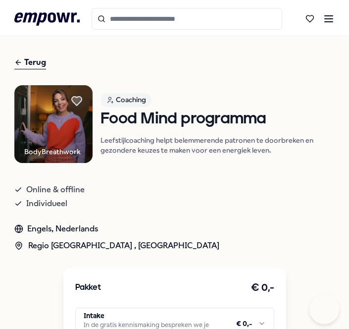 Image resolution: width=349 pixels, height=329 pixels. I want to click on h3: Pakket, so click(88, 288).